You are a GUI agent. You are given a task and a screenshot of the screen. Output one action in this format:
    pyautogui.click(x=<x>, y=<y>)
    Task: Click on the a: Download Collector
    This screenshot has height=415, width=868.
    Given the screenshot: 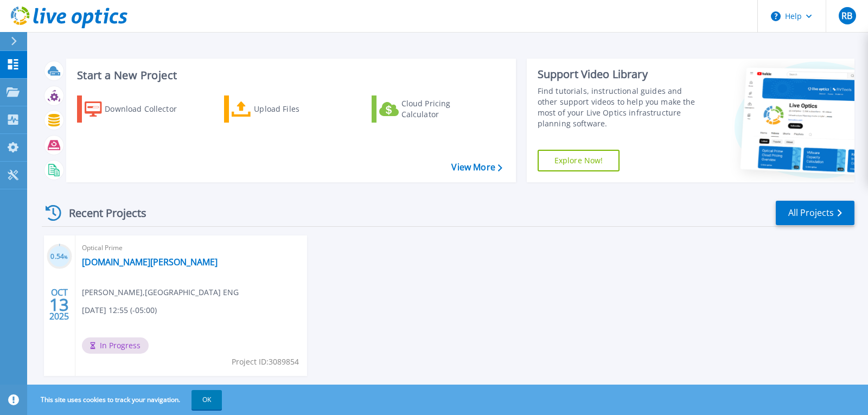 What is the action you would take?
    pyautogui.click(x=137, y=109)
    